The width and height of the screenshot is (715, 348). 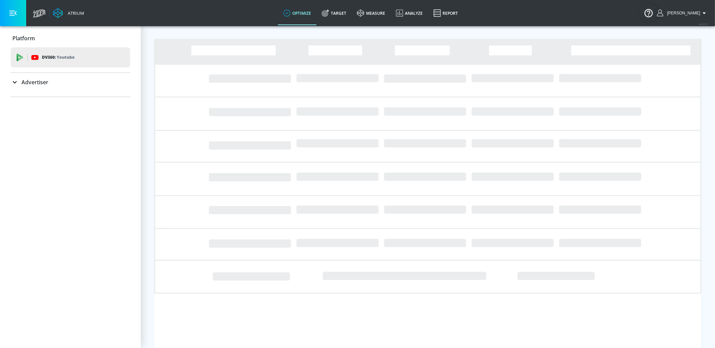 What do you see at coordinates (334, 13) in the screenshot?
I see `a: Target` at bounding box center [334, 13].